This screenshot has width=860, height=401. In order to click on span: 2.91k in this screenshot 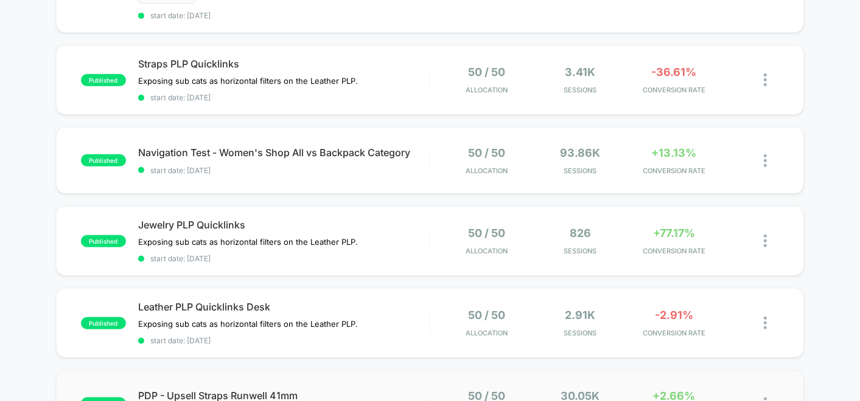, I will do `click(580, 315)`.